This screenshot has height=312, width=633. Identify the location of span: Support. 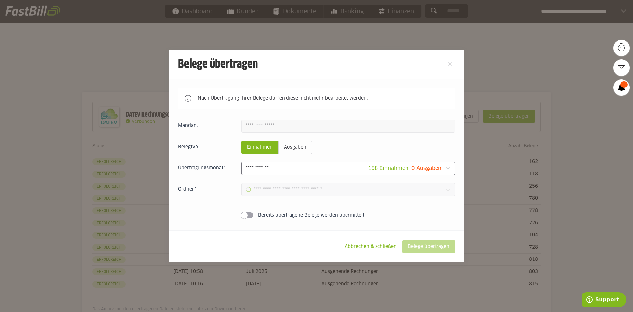
(25, 8).